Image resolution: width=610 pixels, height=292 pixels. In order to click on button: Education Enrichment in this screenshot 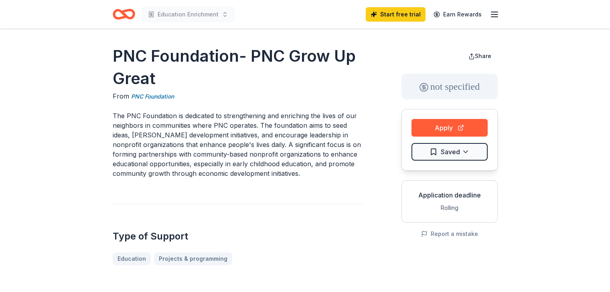, I will do `click(188, 14)`.